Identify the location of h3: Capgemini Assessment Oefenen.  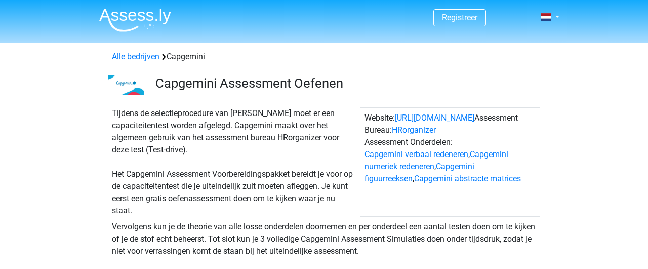
(344, 83).